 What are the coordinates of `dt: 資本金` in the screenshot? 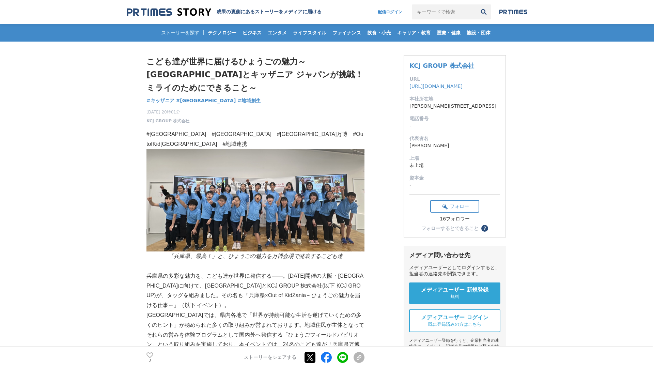 It's located at (455, 178).